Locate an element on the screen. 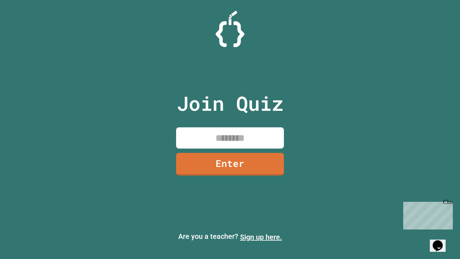  a: Enter is located at coordinates (230, 164).